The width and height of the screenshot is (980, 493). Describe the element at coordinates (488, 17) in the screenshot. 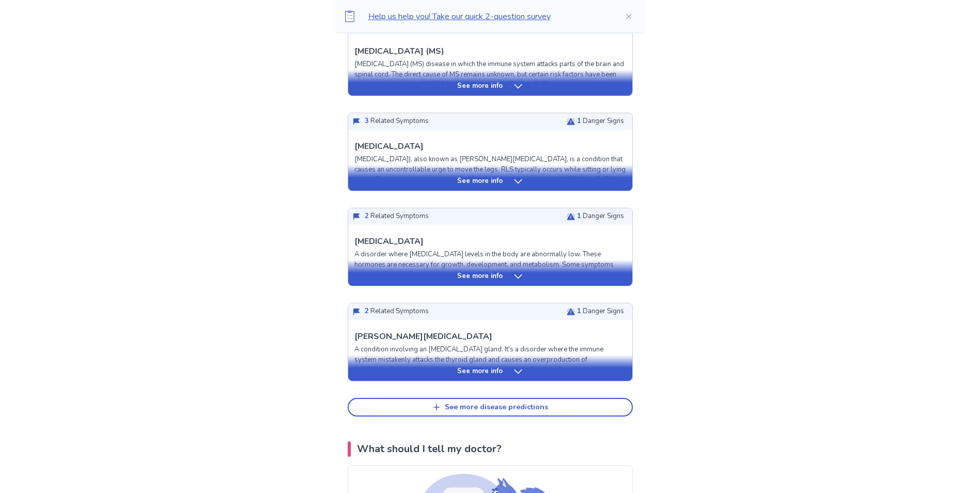

I see `p: Help us help you! Take our quick 2-question survey` at that location.